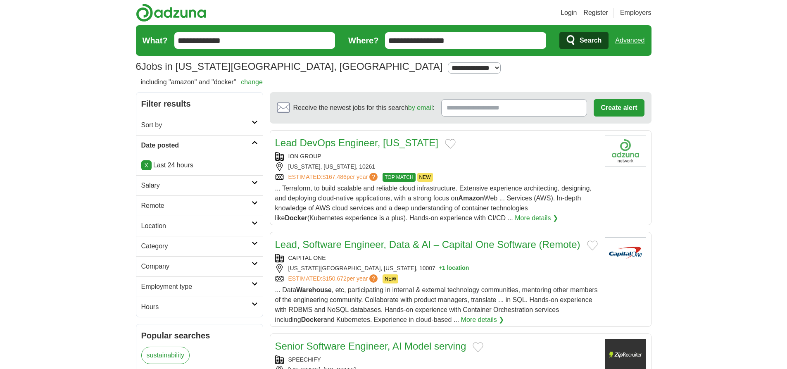 This screenshot has width=787, height=369. I want to click on span: Receive the newest jobs for this search :, so click(364, 108).